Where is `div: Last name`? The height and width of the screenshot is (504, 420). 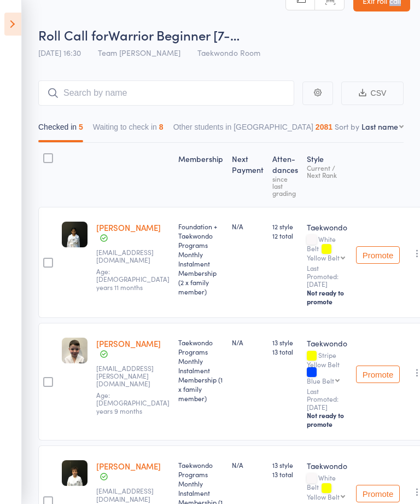
div: Last name is located at coordinates (380, 126).